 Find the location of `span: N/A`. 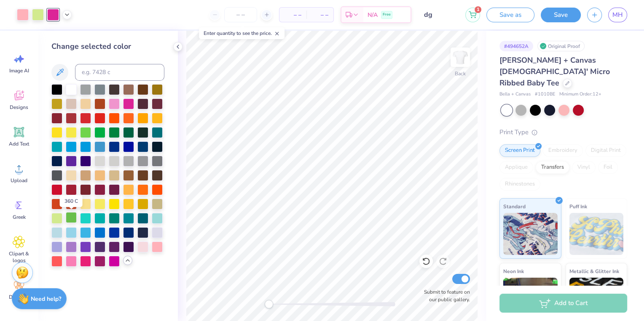

span: N/A is located at coordinates (372, 15).